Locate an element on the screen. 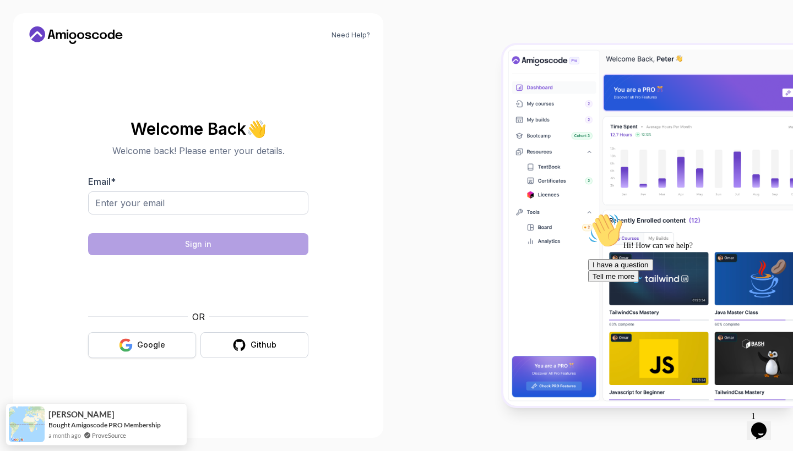 Image resolution: width=793 pixels, height=451 pixels. span: Bought is located at coordinates (59, 425).